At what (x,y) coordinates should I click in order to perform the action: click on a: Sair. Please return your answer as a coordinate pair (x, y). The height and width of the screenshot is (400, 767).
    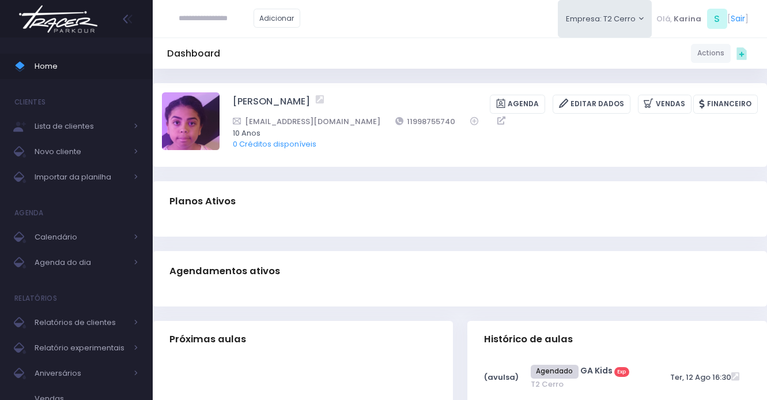
    Looking at the image, I should click on (738, 18).